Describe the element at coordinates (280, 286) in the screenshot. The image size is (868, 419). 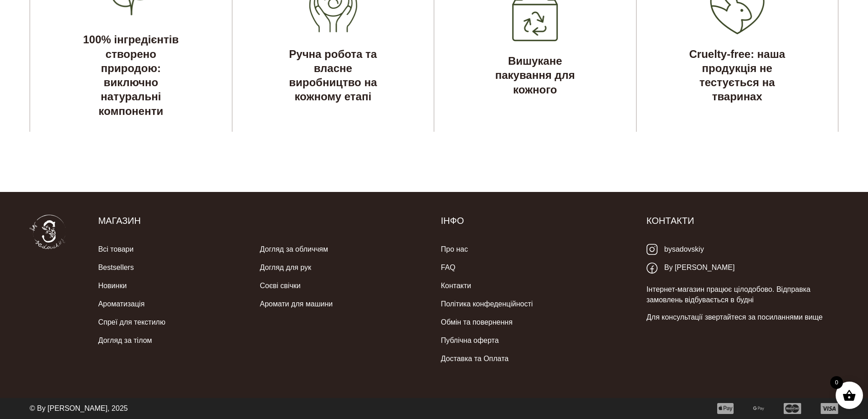
I see `a: Соєві свічки` at that location.